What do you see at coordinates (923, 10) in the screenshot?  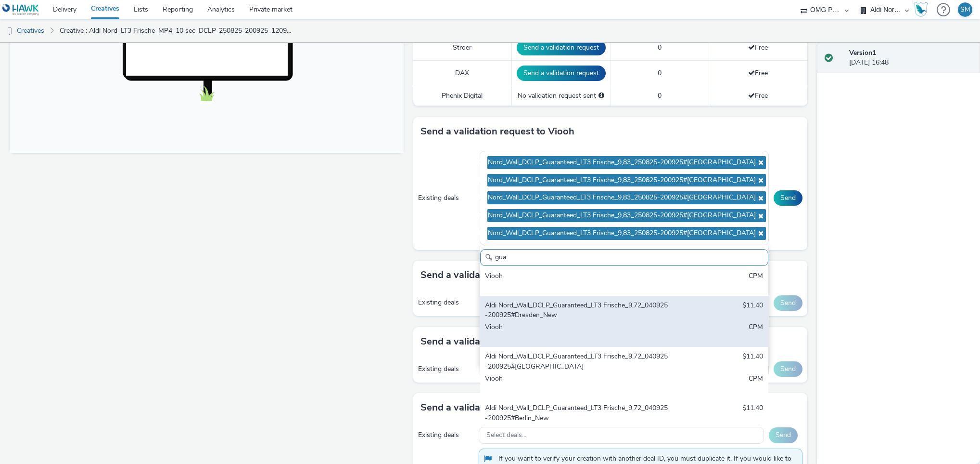 I see `a: Hawk Academy` at bounding box center [923, 10].